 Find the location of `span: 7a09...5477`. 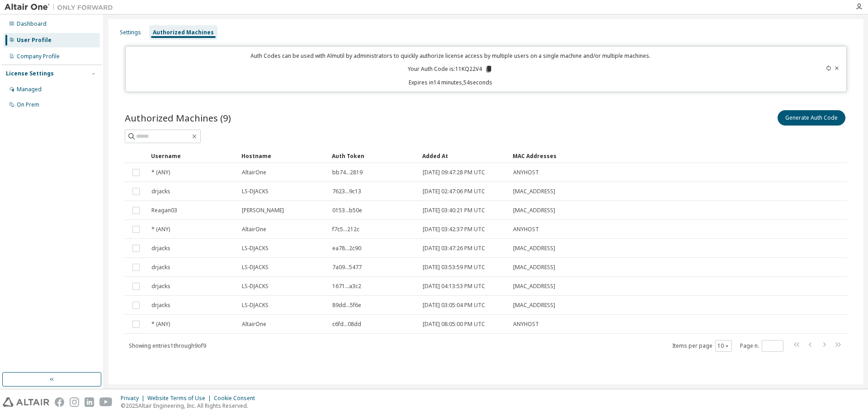

span: 7a09...5477 is located at coordinates (347, 267).